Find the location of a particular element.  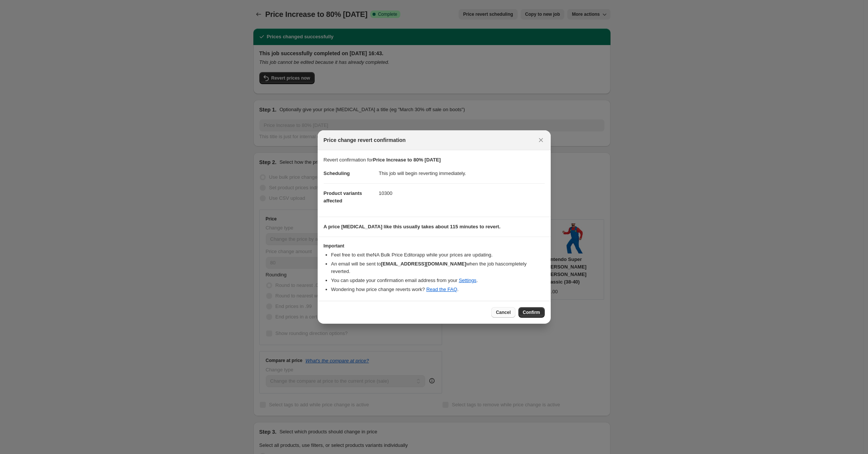

span: Cancel is located at coordinates (503, 313).